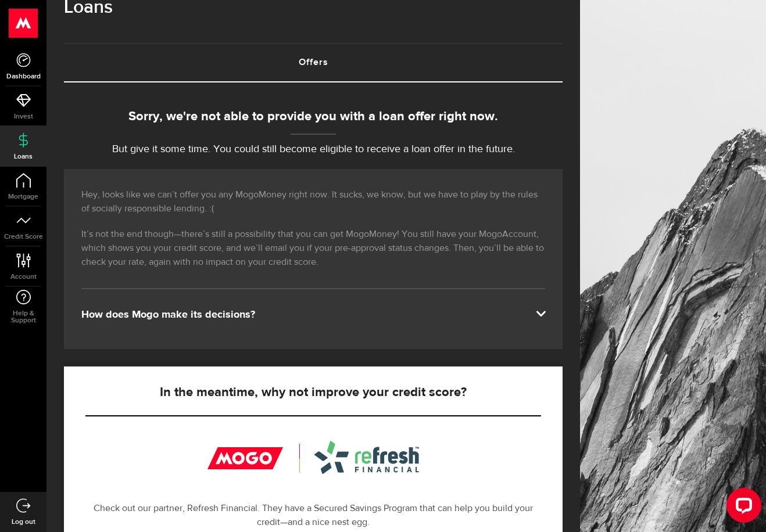 Image resolution: width=766 pixels, height=532 pixels. Describe the element at coordinates (313, 516) in the screenshot. I see `p: Check out our partner, Refresh Financial. They have a Secured Savings Program that can help you b...` at that location.